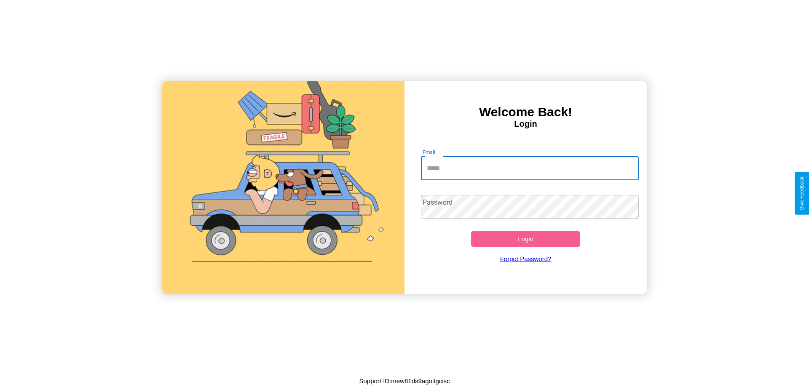 This screenshot has height=387, width=809. Describe the element at coordinates (526, 239) in the screenshot. I see `button: Login` at that location.